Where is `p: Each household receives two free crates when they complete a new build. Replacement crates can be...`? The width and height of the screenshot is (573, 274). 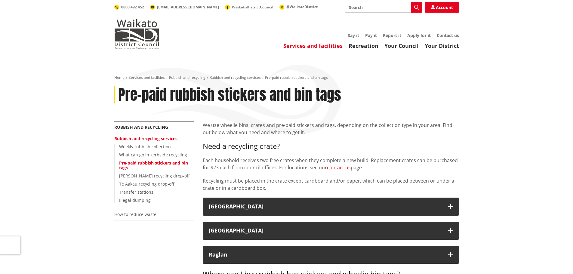
p: Each household receives two free crates when they complete a new build. Replacement crates can be... is located at coordinates (331, 164).